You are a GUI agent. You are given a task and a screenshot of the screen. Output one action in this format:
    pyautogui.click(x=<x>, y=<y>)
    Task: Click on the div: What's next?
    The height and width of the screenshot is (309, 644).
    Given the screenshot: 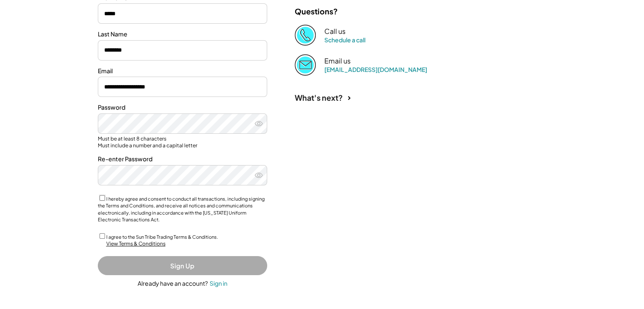 What is the action you would take?
    pyautogui.click(x=319, y=97)
    